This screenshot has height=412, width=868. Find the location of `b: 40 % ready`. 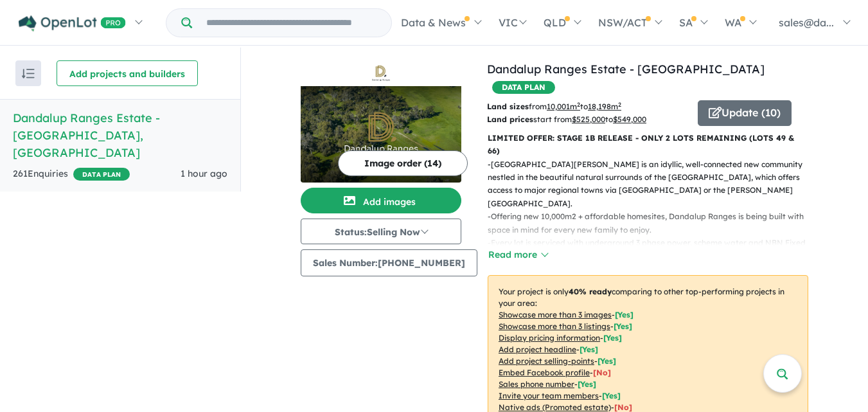

b: 40 % ready is located at coordinates (590, 291).